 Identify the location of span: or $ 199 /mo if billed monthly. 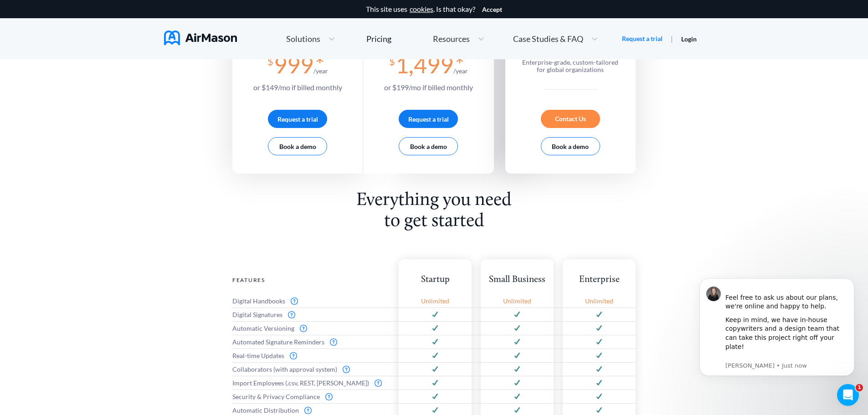
(429, 87).